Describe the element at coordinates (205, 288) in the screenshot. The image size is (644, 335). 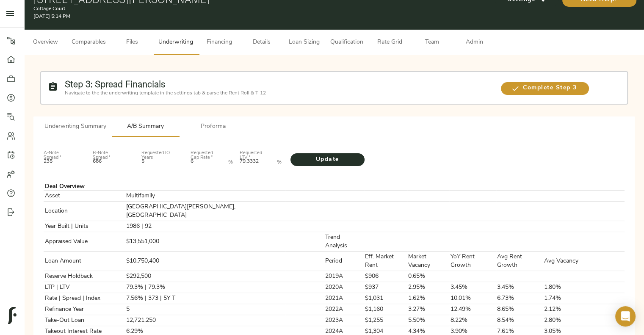
I see `td: 79.3% | 79.3%` at that location.